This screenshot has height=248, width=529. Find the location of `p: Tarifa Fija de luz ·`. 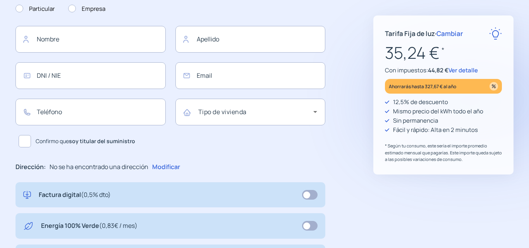

p: Tarifa Fija de luz · is located at coordinates (424, 33).